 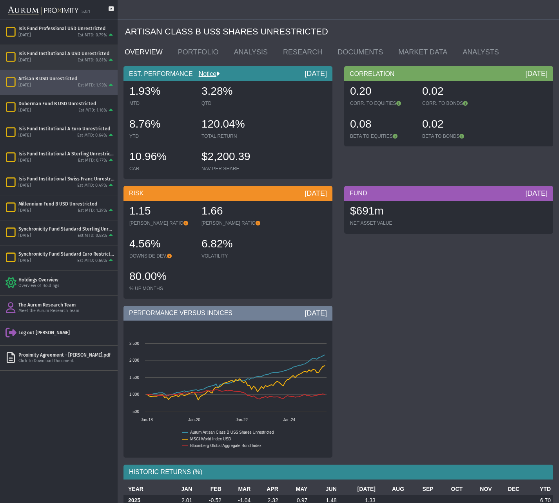 What do you see at coordinates (161, 277) in the screenshot?
I see `div: 80.00%` at bounding box center [161, 277].